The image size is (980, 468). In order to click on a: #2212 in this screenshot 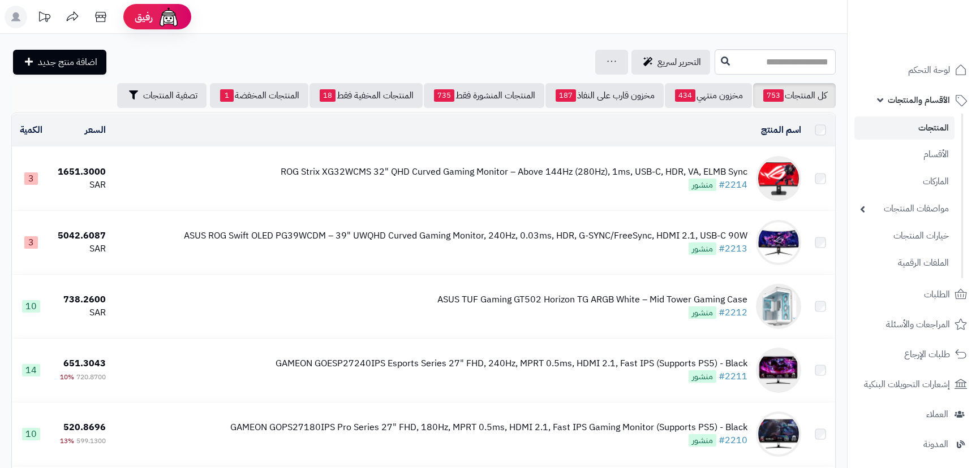, I will do `click(733, 313)`.